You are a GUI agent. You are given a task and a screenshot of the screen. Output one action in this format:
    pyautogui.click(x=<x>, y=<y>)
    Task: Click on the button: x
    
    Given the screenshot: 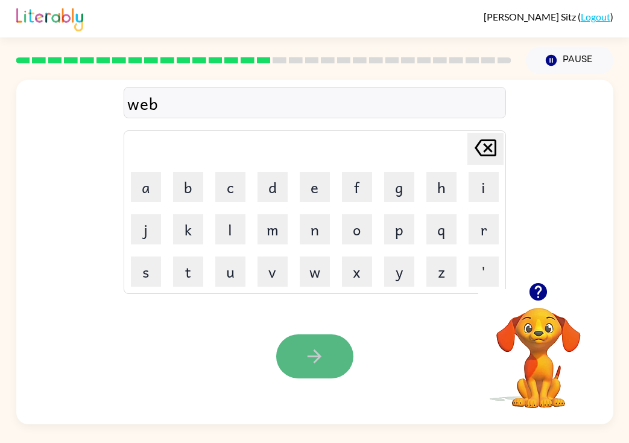 What is the action you would take?
    pyautogui.click(x=357, y=272)
    